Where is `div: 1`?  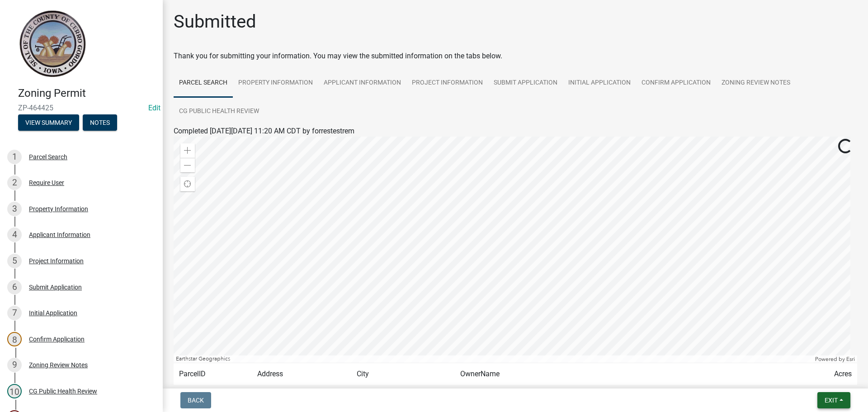 div: 1 is located at coordinates (15, 157).